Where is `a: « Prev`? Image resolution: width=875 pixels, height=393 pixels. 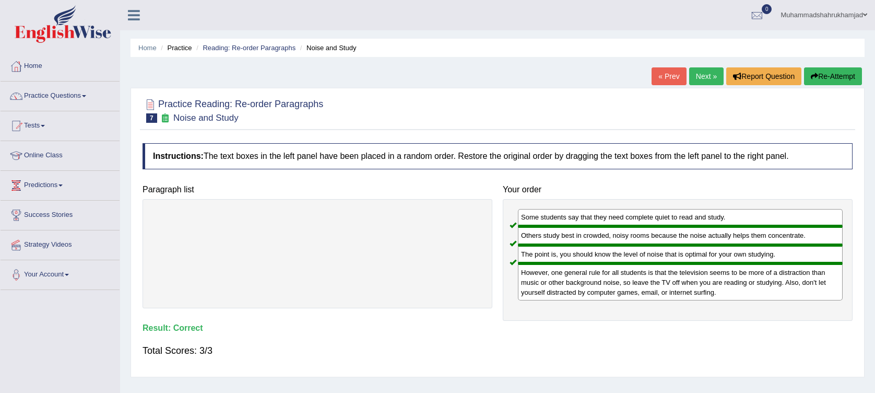
a: « Prev is located at coordinates (669, 76).